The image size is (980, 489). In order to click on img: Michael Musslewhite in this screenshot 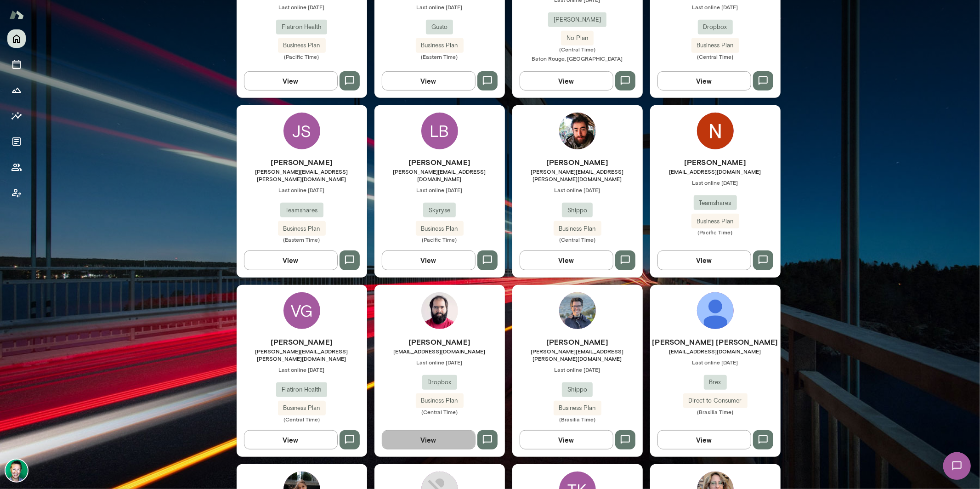, I will do `click(577, 131)`.